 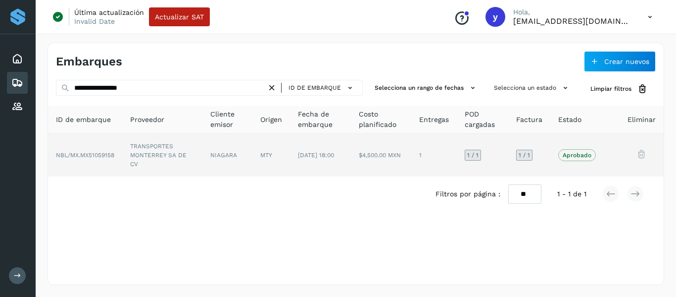 I want to click on button: Selecciona un rango de fechas, so click(x=426, y=88).